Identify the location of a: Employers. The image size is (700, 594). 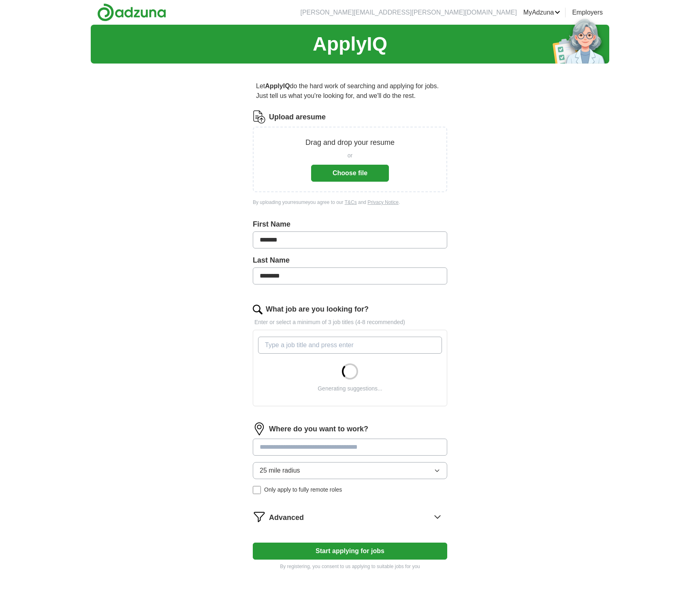
(587, 12).